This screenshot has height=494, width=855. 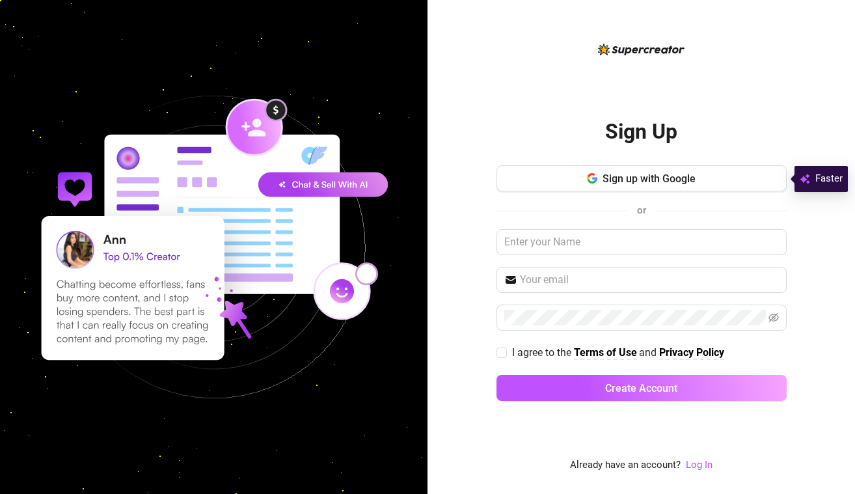 What do you see at coordinates (641, 242) in the screenshot?
I see `input: Enter your Name` at bounding box center [641, 242].